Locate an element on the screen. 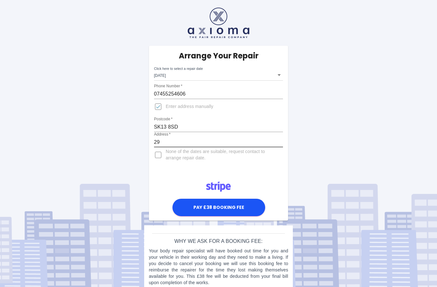  label: Click here to select a repair date is located at coordinates (178, 69).